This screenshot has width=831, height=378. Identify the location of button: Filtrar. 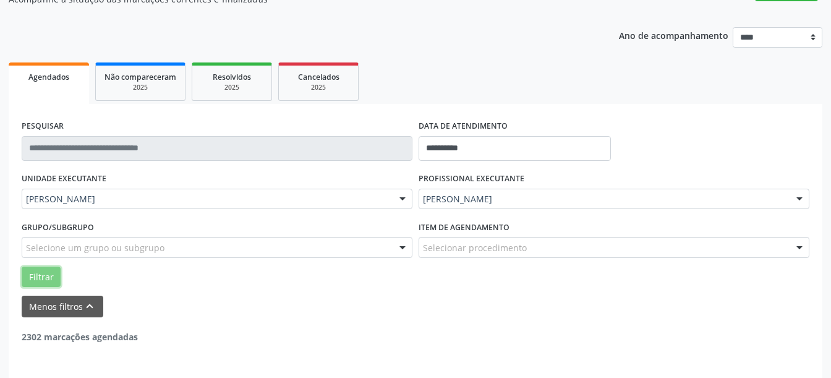
(41, 277).